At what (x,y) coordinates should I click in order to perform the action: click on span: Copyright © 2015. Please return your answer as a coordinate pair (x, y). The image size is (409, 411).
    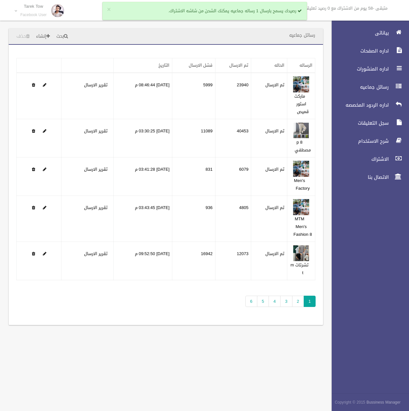
    Looking at the image, I should click on (350, 403).